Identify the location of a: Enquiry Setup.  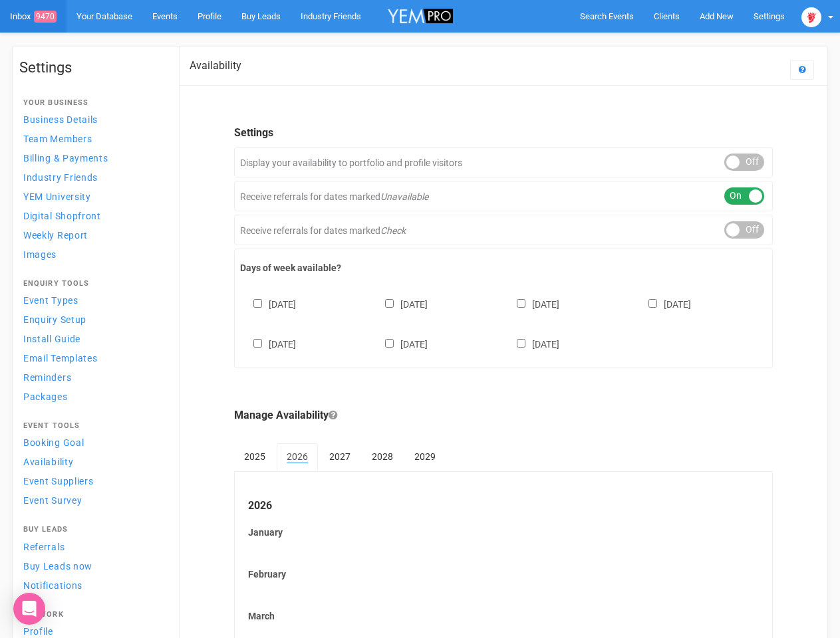
(92, 319).